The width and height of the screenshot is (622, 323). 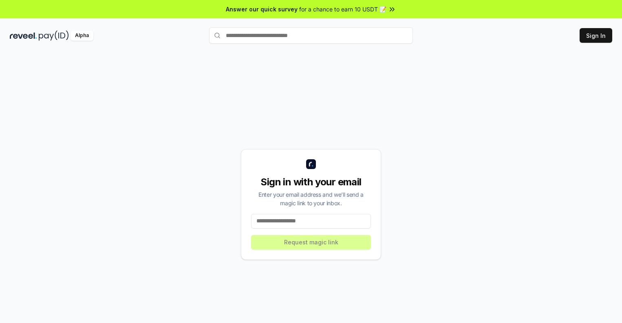 What do you see at coordinates (82, 35) in the screenshot?
I see `div: Alpha` at bounding box center [82, 35].